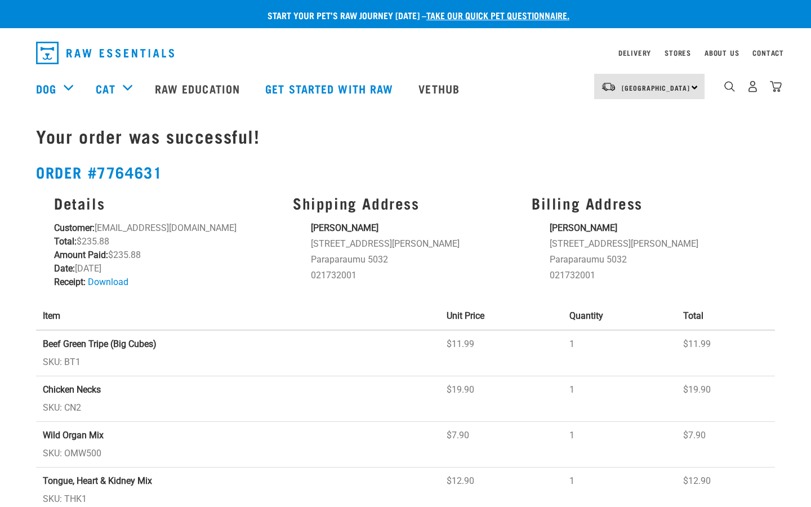  What do you see at coordinates (608, 87) in the screenshot?
I see `img: van-moving.png` at bounding box center [608, 87].